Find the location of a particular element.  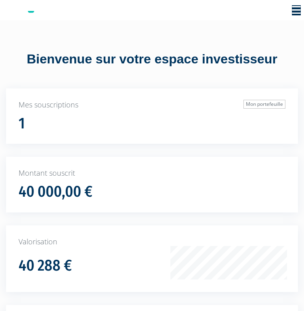

p: Valorisation is located at coordinates (152, 242).